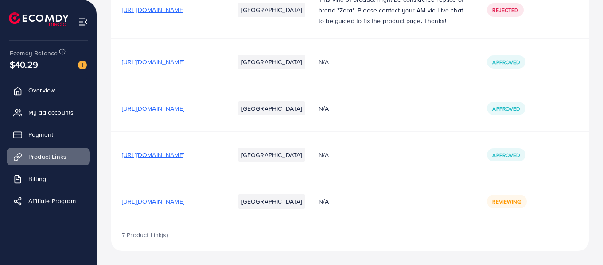  Describe the element at coordinates (51, 113) in the screenshot. I see `span: My ad accounts` at that location.